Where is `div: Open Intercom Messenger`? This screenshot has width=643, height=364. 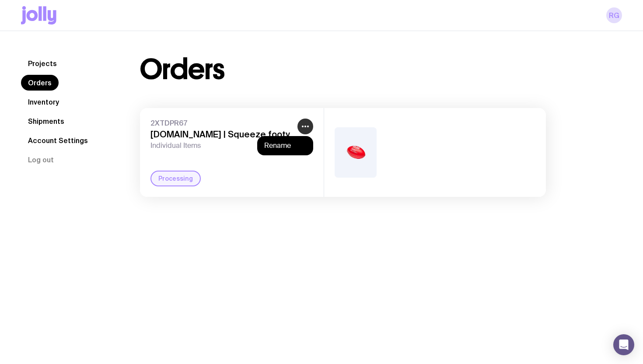
div: Open Intercom Messenger is located at coordinates (624, 345).